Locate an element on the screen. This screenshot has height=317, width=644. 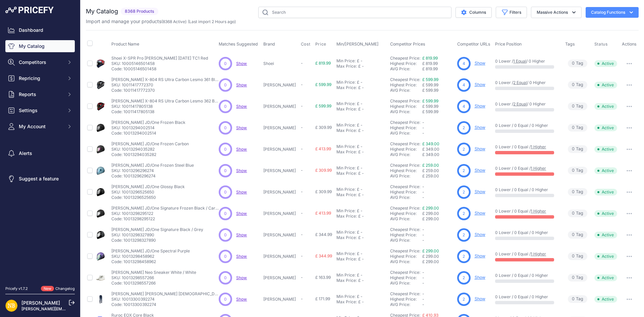
button: Reports is located at coordinates (40, 95).